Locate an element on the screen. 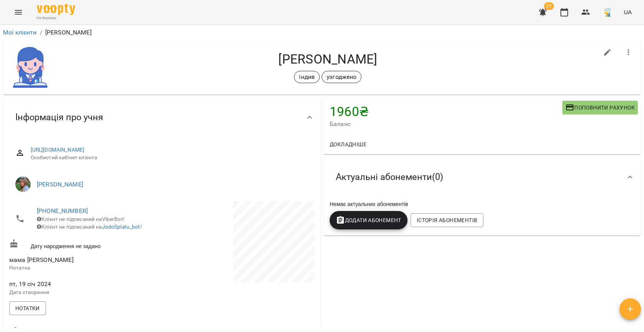  button: Menu is located at coordinates (19, 12).